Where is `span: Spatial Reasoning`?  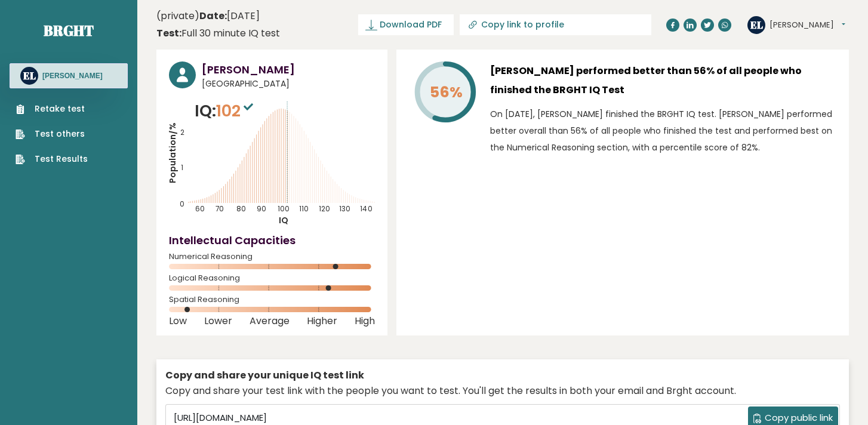 span: Spatial Reasoning is located at coordinates (272, 300).